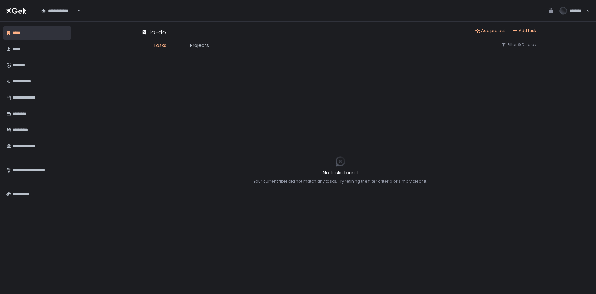 The width and height of the screenshot is (596, 294). Describe the element at coordinates (154, 32) in the screenshot. I see `div: To-do` at that location.